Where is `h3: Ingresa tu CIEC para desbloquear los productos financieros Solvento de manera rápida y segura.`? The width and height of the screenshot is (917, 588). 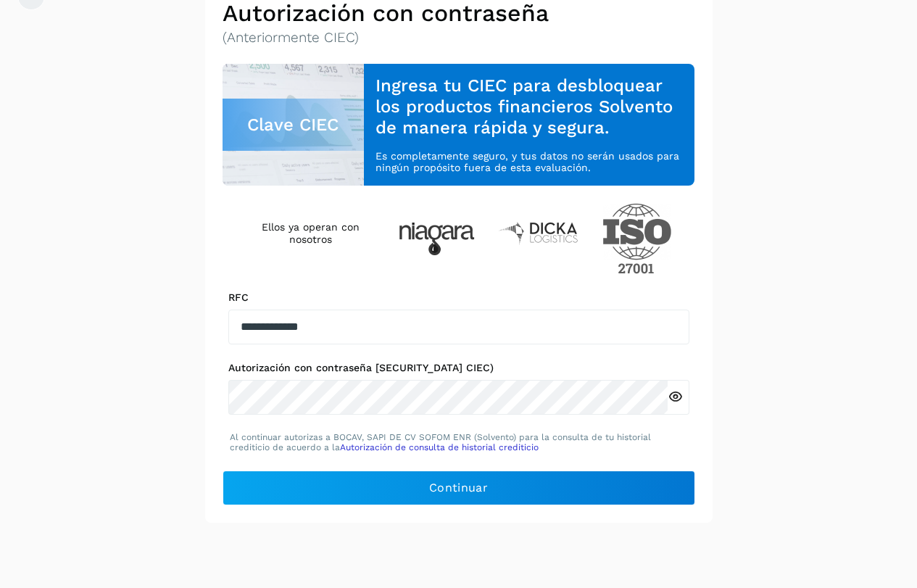
h3: Ingresa tu CIEC para desbloquear los productos financieros Solvento de manera rápida y segura. is located at coordinates (529, 106).